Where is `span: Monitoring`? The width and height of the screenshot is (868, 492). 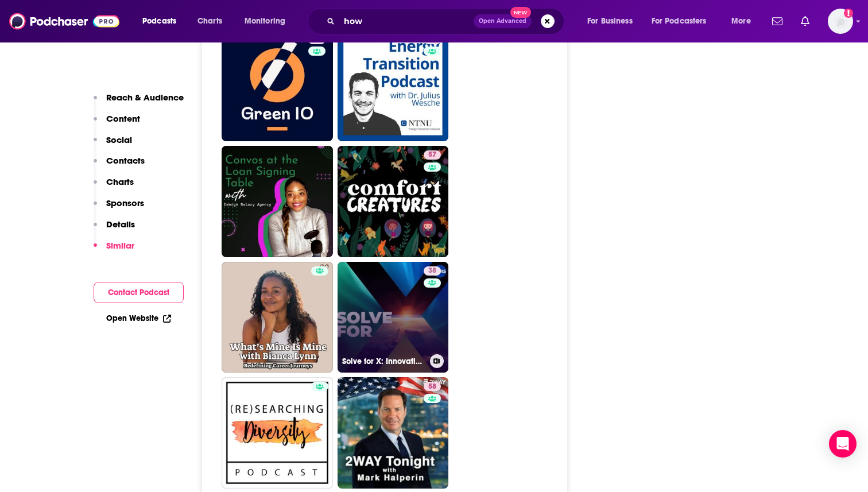 span: Monitoring is located at coordinates (265, 21).